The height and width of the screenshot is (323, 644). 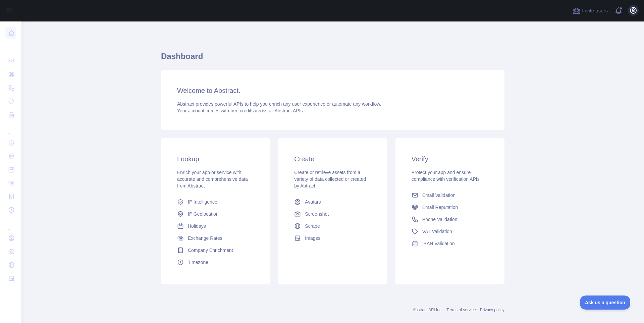 What do you see at coordinates (595, 11) in the screenshot?
I see `span: Invite users` at bounding box center [595, 11].